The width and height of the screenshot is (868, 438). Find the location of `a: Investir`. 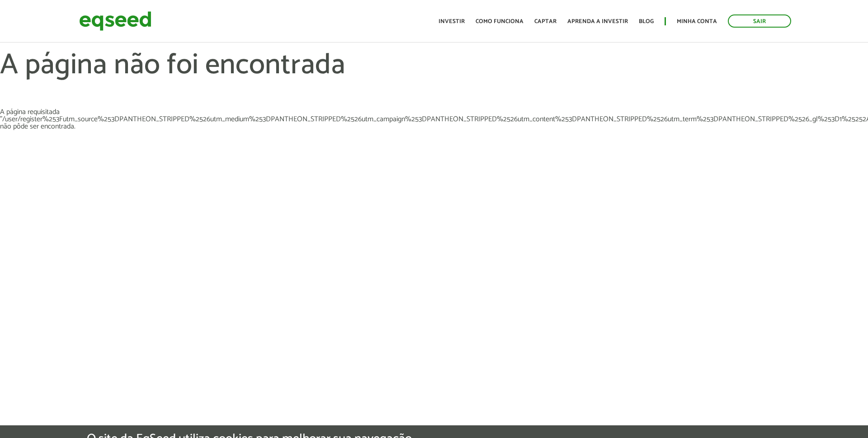

a: Investir is located at coordinates (452, 21).